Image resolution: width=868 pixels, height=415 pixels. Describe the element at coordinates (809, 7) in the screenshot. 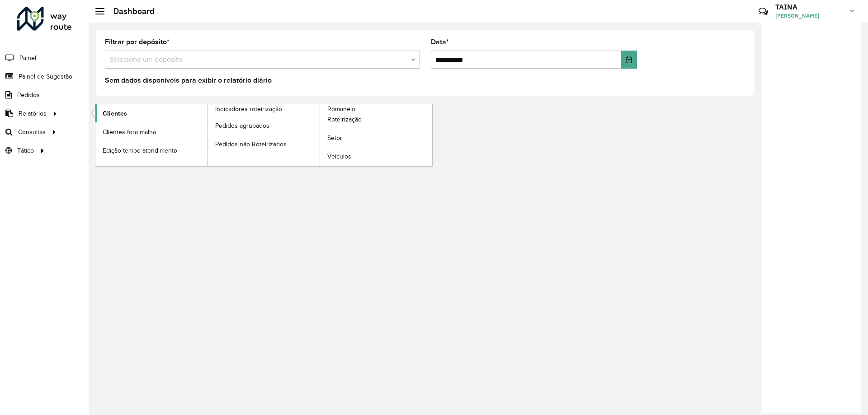

I see `h3: TAINA` at that location.